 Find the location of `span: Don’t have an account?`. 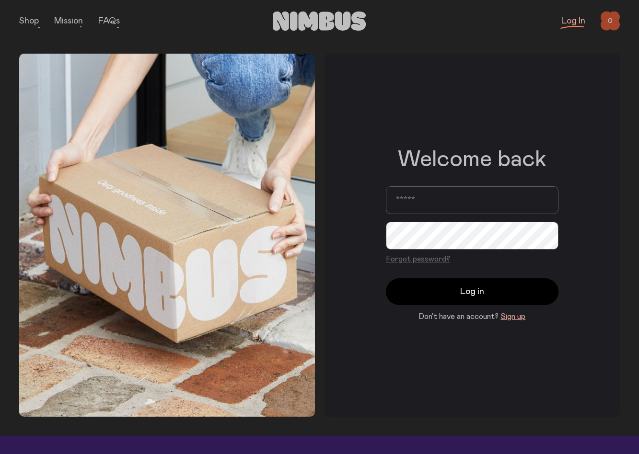

span: Don’t have an account? is located at coordinates (458, 317).